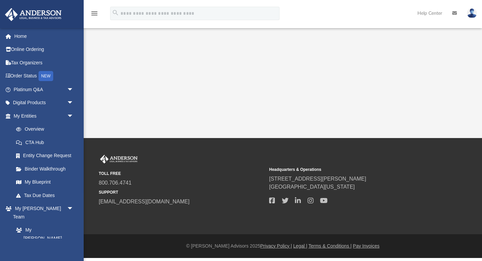 This screenshot has height=261, width=482. Describe the element at coordinates (472, 13) in the screenshot. I see `img: User Pic` at that location.